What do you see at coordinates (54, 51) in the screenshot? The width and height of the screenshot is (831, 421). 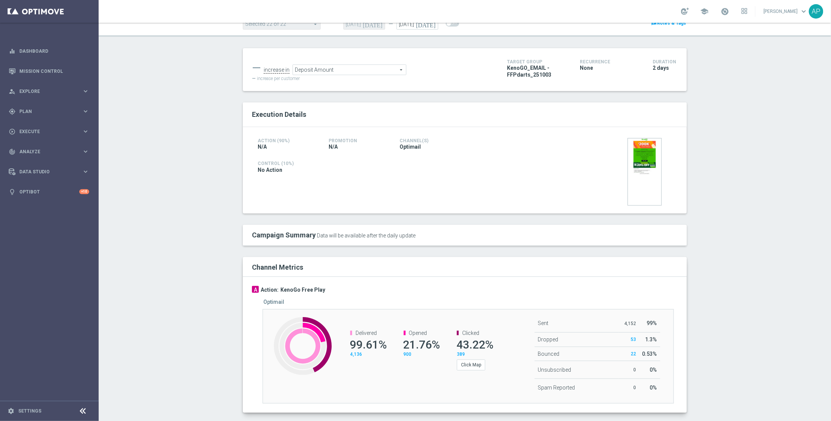 I see `a: Dashboard` at bounding box center [54, 51].